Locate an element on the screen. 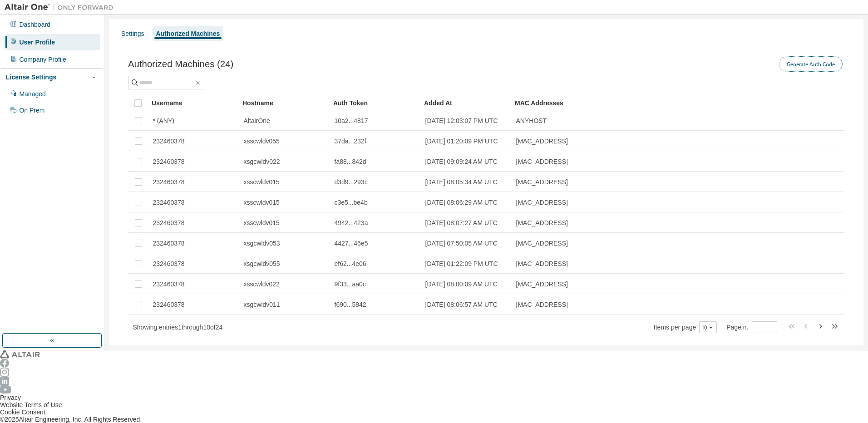  span: 9f33...aa0c is located at coordinates (350, 284).